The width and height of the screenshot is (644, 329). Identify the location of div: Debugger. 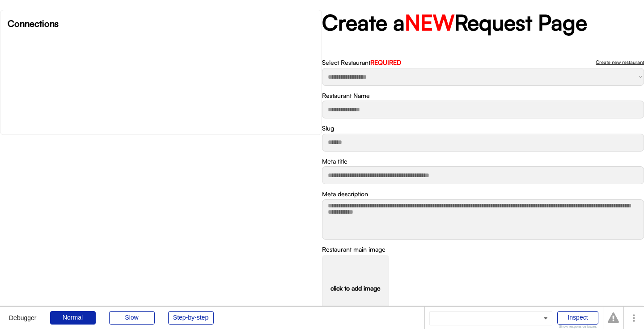
(23, 314).